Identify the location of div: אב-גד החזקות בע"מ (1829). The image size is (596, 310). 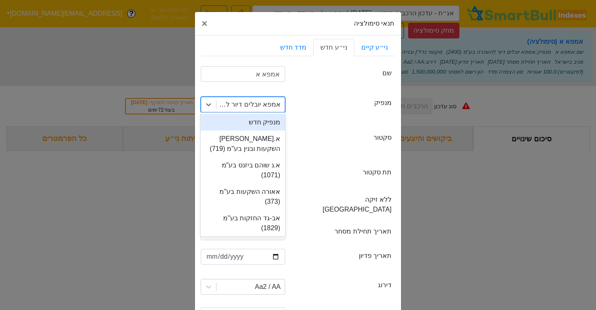
(243, 224).